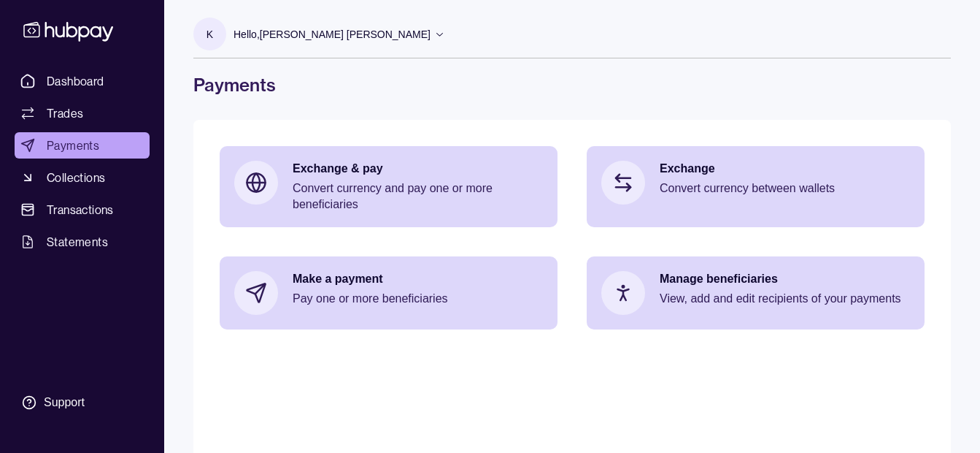  What do you see at coordinates (80, 210) in the screenshot?
I see `span: Transactions` at bounding box center [80, 210].